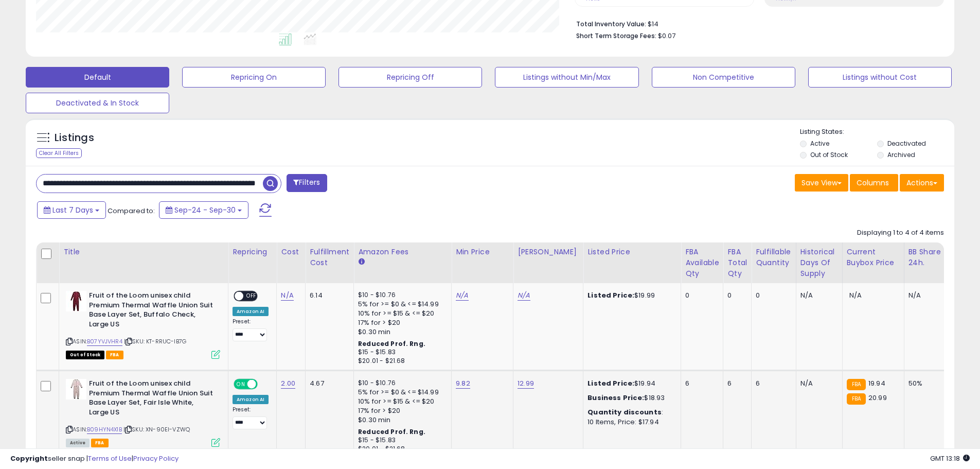  I want to click on div: $19.99, so click(630, 296).